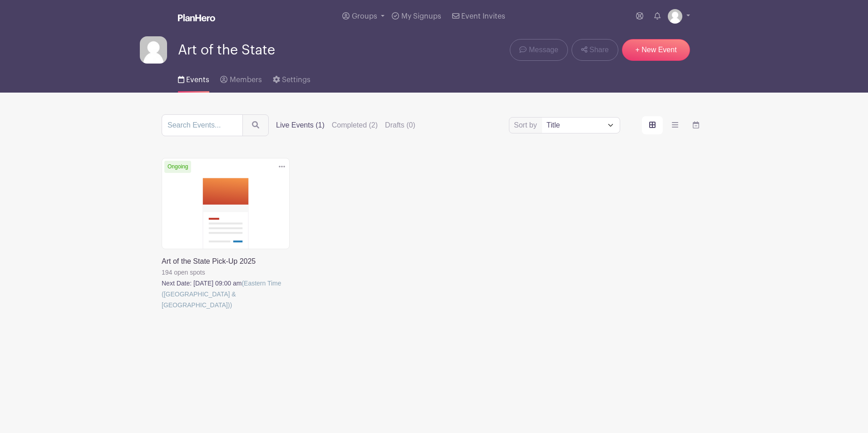 This screenshot has height=433, width=868. I want to click on span: Art of the State, so click(226, 50).